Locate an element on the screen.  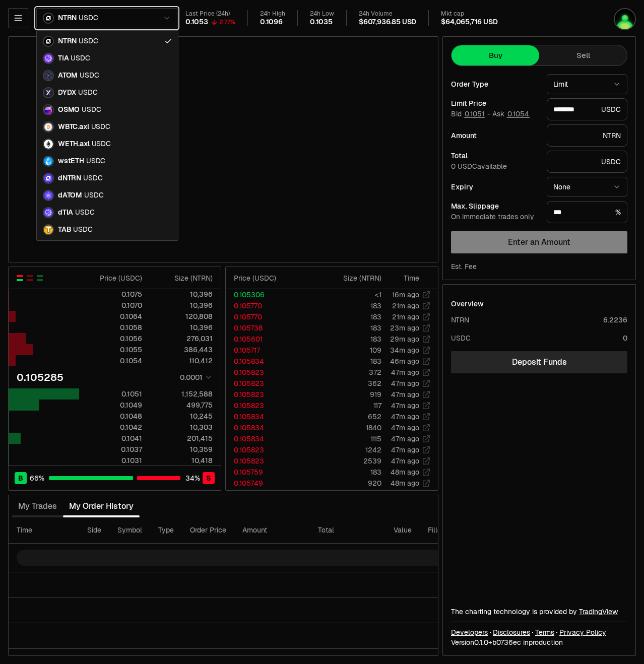
img: TIA Logo is located at coordinates (48, 59).